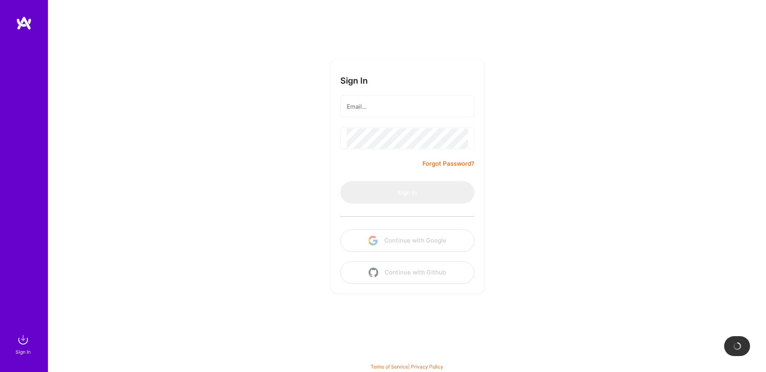 This screenshot has width=766, height=372. What do you see at coordinates (427, 367) in the screenshot?
I see `a: Privacy Policy` at bounding box center [427, 367].